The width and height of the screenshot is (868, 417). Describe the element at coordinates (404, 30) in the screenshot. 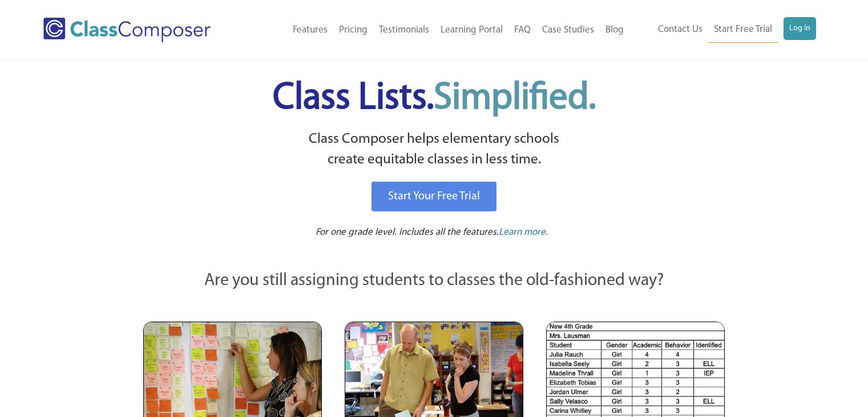

I see `a: Testimonials` at that location.